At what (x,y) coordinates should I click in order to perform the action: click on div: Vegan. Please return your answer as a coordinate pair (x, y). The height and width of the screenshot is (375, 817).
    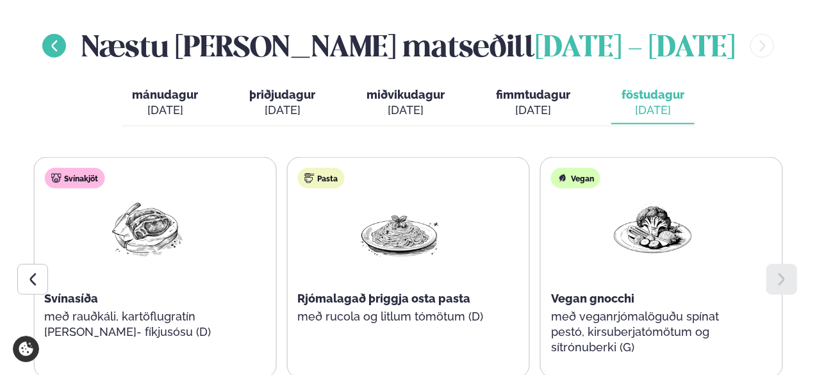
    Looking at the image, I should click on (575, 178).